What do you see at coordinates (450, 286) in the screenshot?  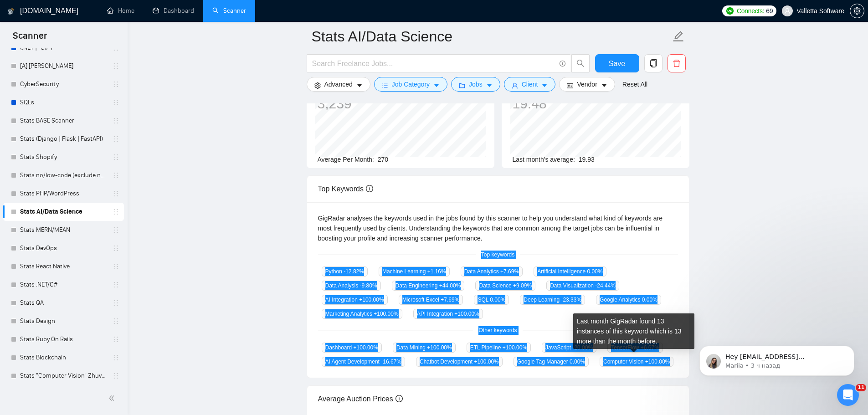 I see `span: +44.00 %` at bounding box center [450, 286].